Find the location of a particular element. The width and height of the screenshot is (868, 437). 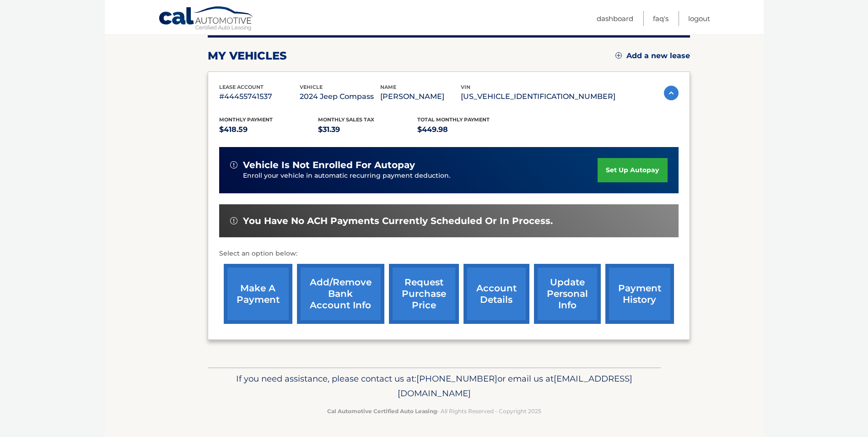

p: $449.98 is located at coordinates (467, 130).